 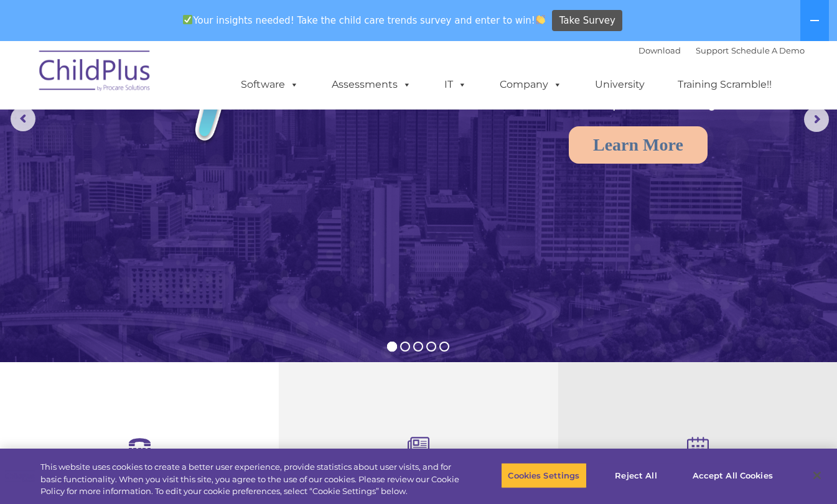 I want to click on span: Phone number, so click(x=199, y=138).